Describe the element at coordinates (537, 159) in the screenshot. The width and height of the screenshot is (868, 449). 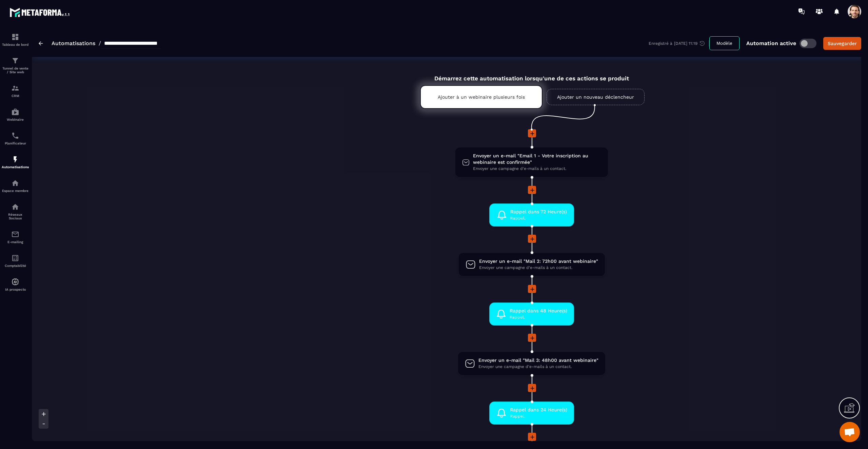
I see `span: Envoyer un e-mail "Email 1 - Votre inscription au webinaire est confirmée"` at that location.